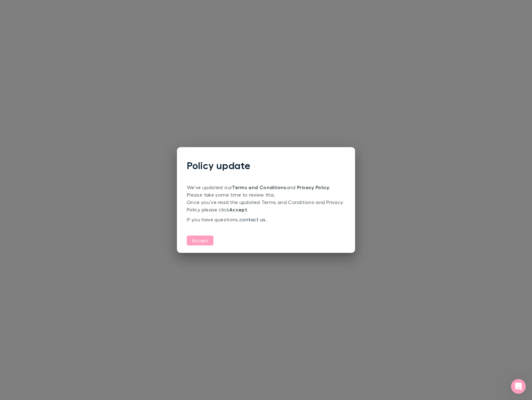 The width and height of the screenshot is (532, 400). What do you see at coordinates (266, 191) in the screenshot?
I see `p: We’ve updated our and . Please take some time to review this.` at bounding box center [266, 191].